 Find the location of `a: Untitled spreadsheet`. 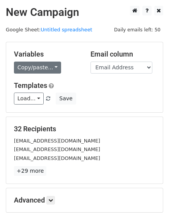

a: Untitled spreadsheet is located at coordinates (66, 29).